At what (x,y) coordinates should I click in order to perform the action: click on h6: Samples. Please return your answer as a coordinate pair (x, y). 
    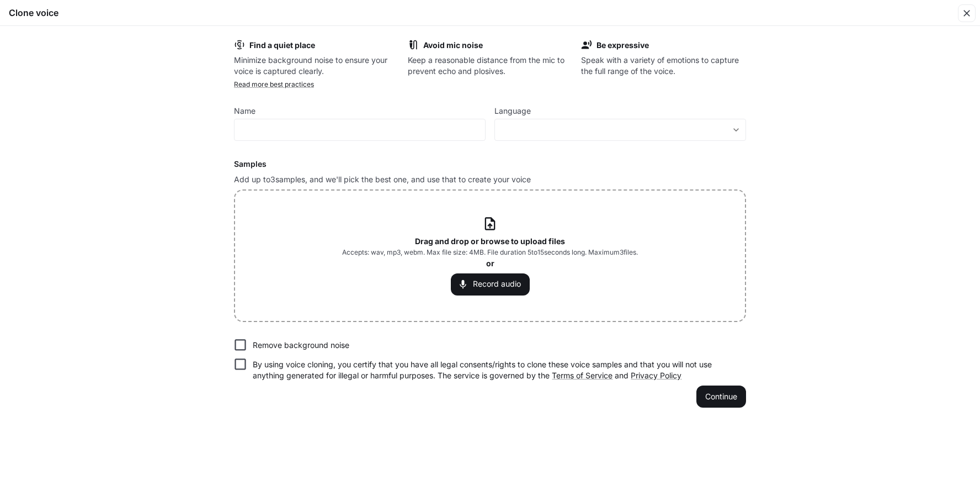
    Looking at the image, I should click on (490, 164).